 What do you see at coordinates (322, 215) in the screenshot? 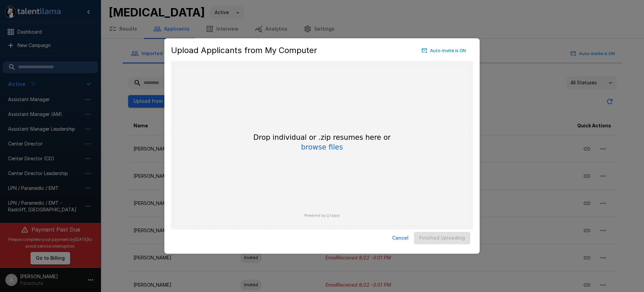
I see `a: Powered byUppy` at bounding box center [322, 215].